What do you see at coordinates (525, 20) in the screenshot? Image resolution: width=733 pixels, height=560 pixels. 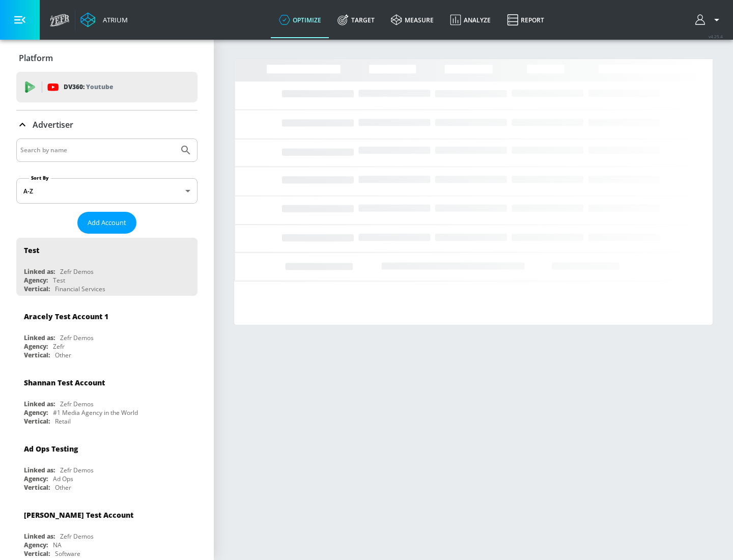 I see `a: Report` at bounding box center [525, 20].